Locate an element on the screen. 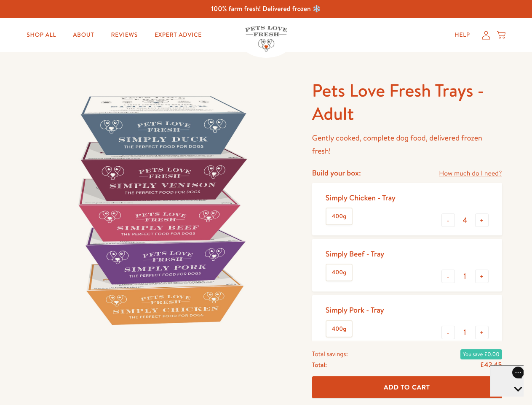  span: £42.45 is located at coordinates (491, 365).